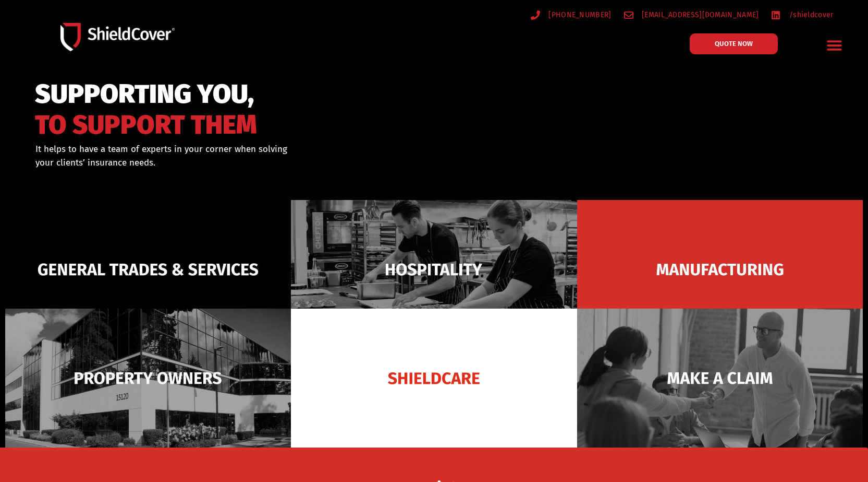  I want to click on div: It helps to have a team of experts in your corner when solving, so click(262, 156).